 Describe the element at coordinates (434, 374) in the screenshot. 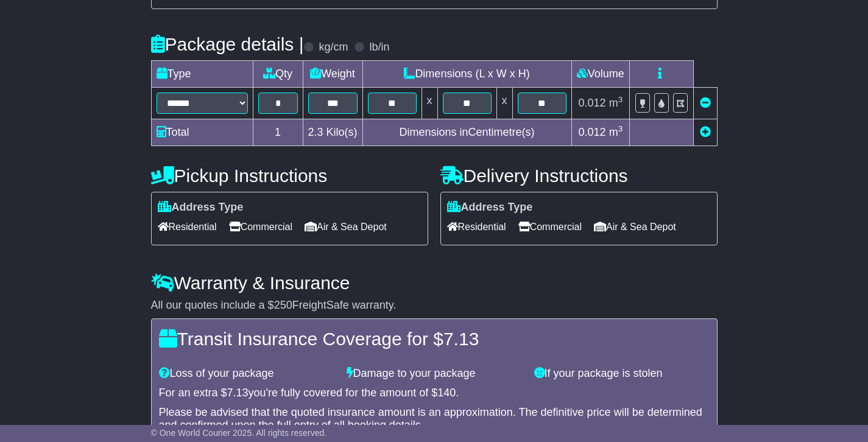

I see `div: Damage to your package` at that location.